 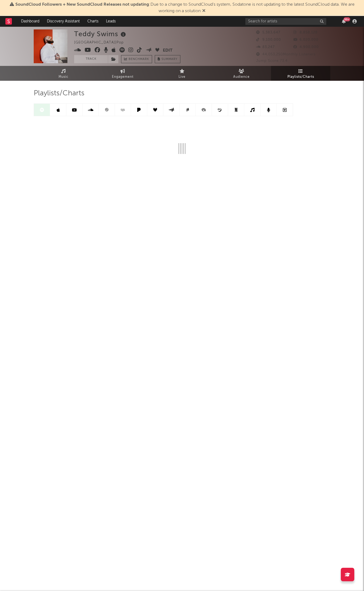 What do you see at coordinates (185, 8) in the screenshot?
I see `span: : Due to a change to SoundCloud's system, Sodatone is not updating to the latest SoundCloud data....` at bounding box center [185, 8].